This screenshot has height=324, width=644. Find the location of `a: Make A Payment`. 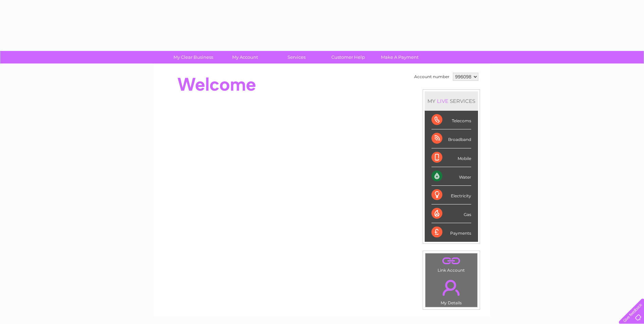

a: Make A Payment is located at coordinates (400, 57).